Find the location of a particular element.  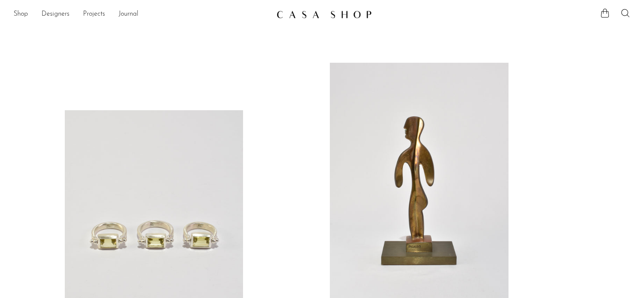

nav: Desktop navigation is located at coordinates (141, 15).